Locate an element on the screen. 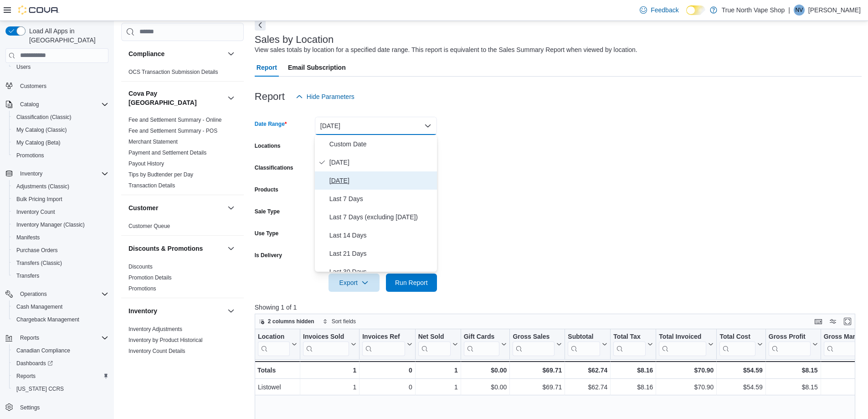 The height and width of the screenshot is (419, 868). button: Net Sold is located at coordinates (437, 344).